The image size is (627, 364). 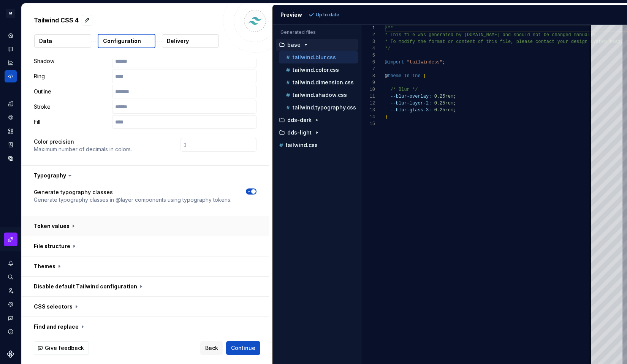 What do you see at coordinates (394, 62) in the screenshot?
I see `span: @import` at bounding box center [394, 62].